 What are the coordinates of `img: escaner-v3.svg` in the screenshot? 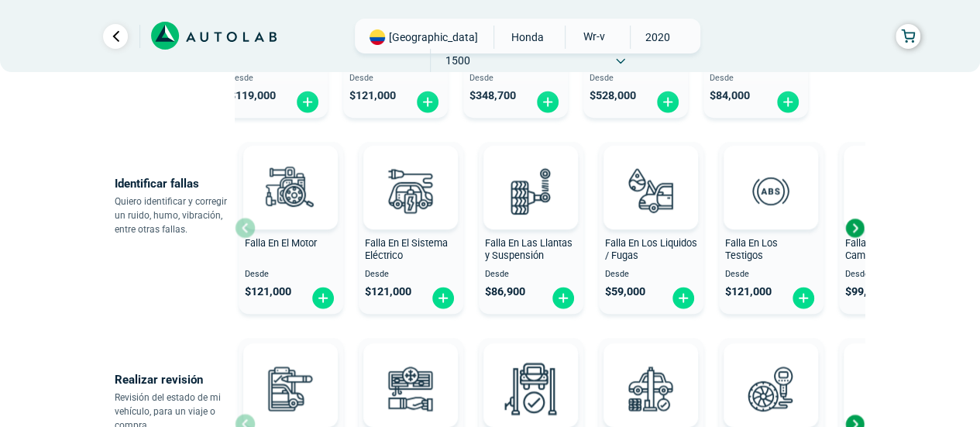 It's located at (771, 388).